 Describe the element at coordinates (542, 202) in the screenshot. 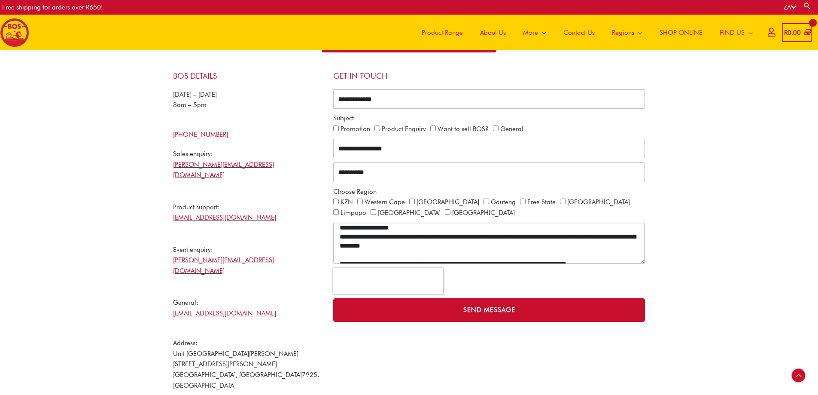

I see `label: Free State` at that location.